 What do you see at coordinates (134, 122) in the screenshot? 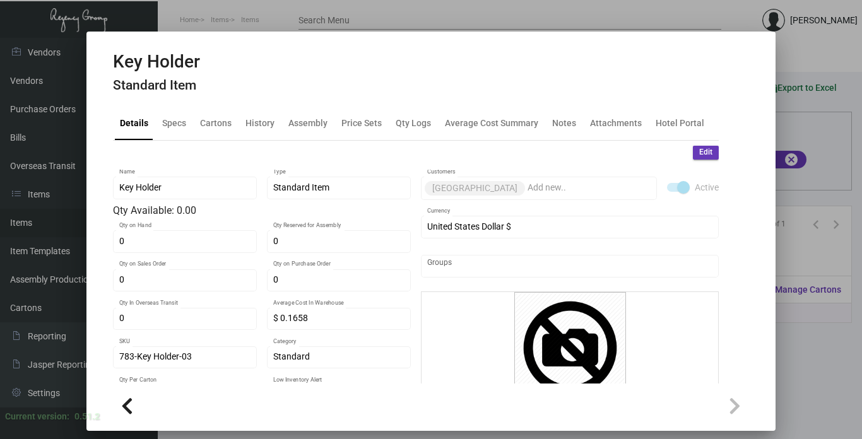
I see `div: Details` at bounding box center [134, 122].